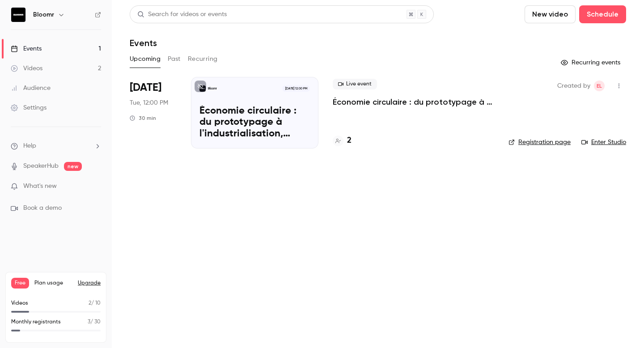 The width and height of the screenshot is (644, 348). I want to click on p: / 10, so click(94, 303).